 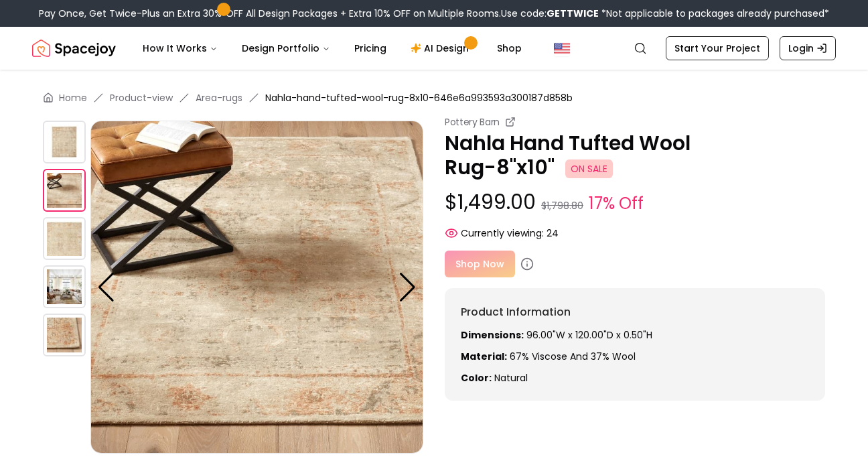 I want to click on img: United States, so click(x=562, y=48).